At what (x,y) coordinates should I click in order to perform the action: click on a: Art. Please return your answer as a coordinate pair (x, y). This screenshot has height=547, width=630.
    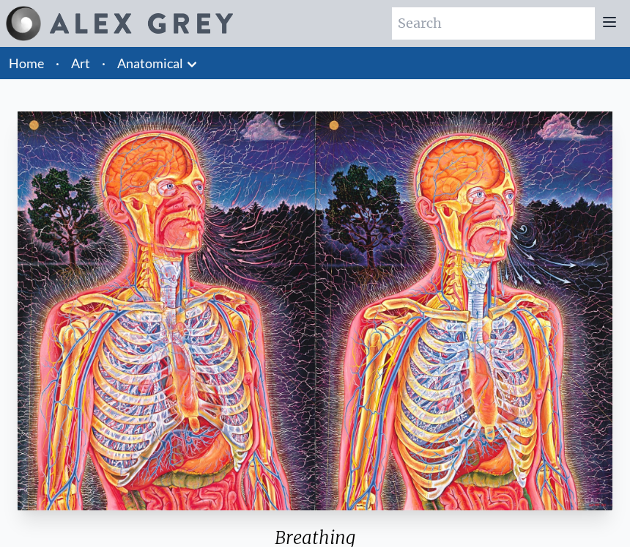
    Looking at the image, I should click on (81, 63).